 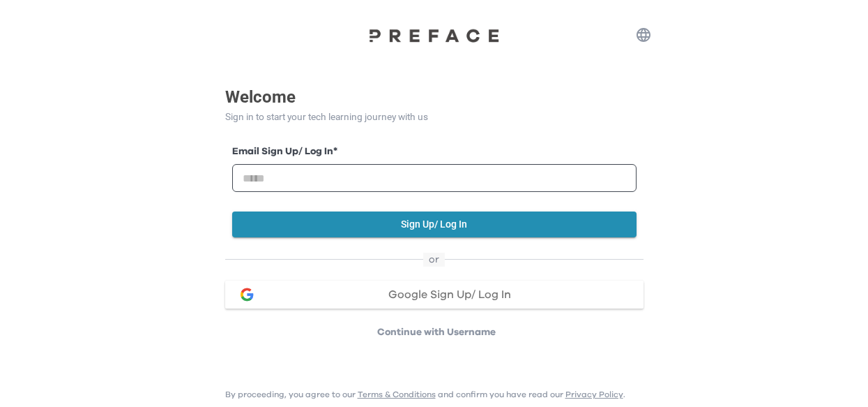 I want to click on p: Continue with Username, so click(x=437, y=332).